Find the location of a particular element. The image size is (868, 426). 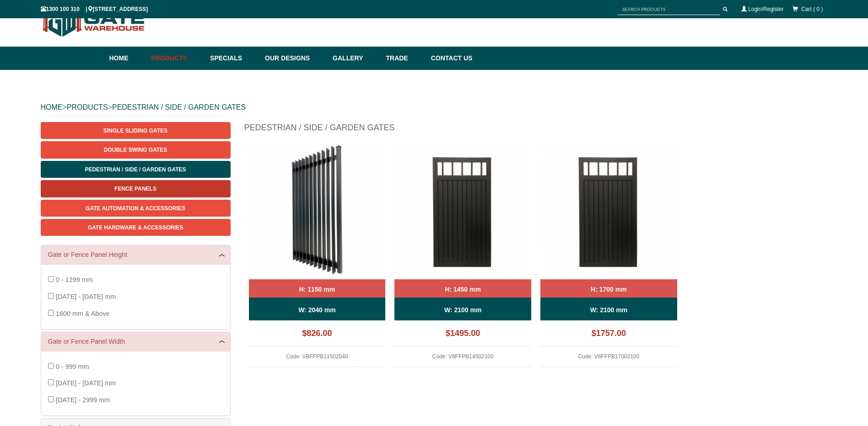

div: Code: VBFFPB11502040 is located at coordinates (317, 359).